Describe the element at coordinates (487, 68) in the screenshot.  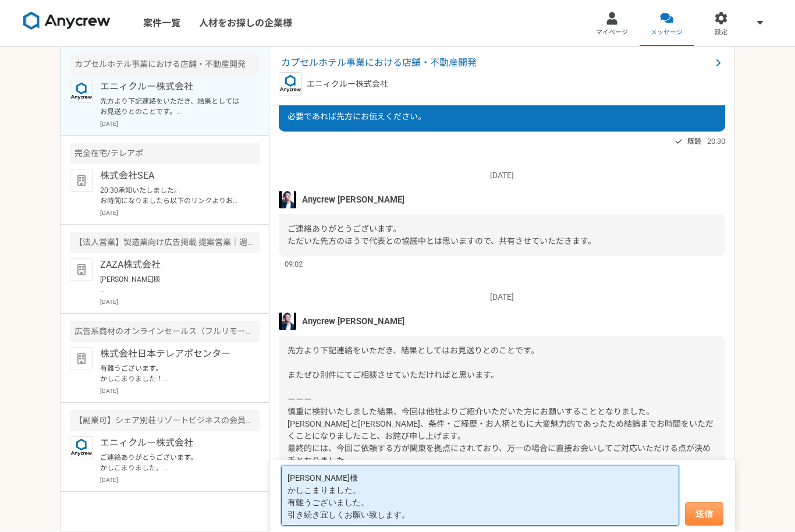
I see `span: お世話になります。 少し私なりにカプセルホテルのサーチを行ったのですが、 私の戦略はあながち間違っていなかったです。 謄本からビル保有会社にアプローチをし保有物件のテナントとして検討してもらうこ...` at that location.